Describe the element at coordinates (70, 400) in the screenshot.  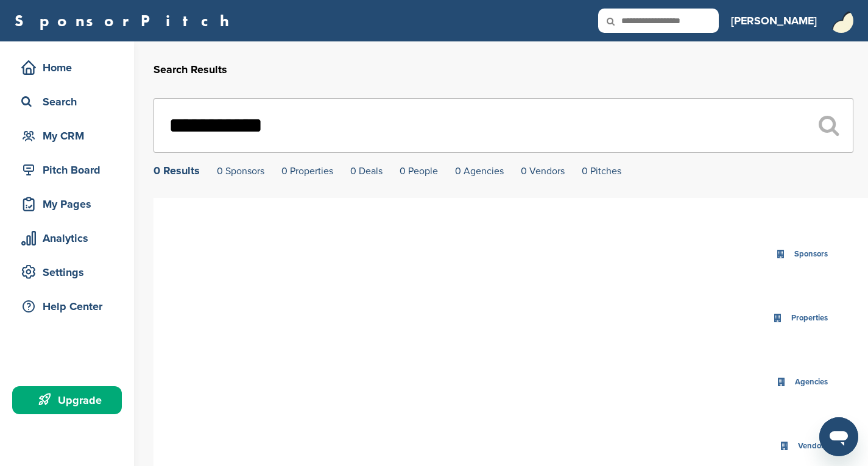
I see `div: Upgrade` at that location.